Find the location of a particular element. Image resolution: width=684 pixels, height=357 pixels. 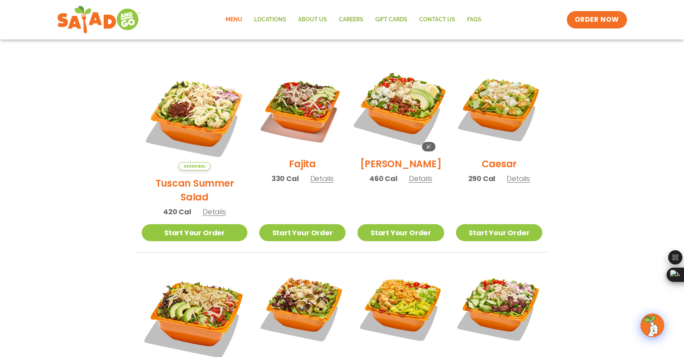

a: Locations is located at coordinates (270, 20).